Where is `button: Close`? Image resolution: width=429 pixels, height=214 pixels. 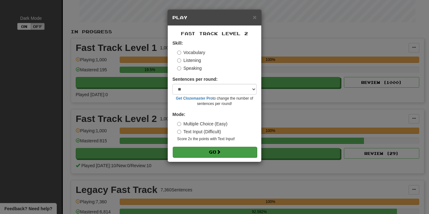
button: Close is located at coordinates (255, 17).